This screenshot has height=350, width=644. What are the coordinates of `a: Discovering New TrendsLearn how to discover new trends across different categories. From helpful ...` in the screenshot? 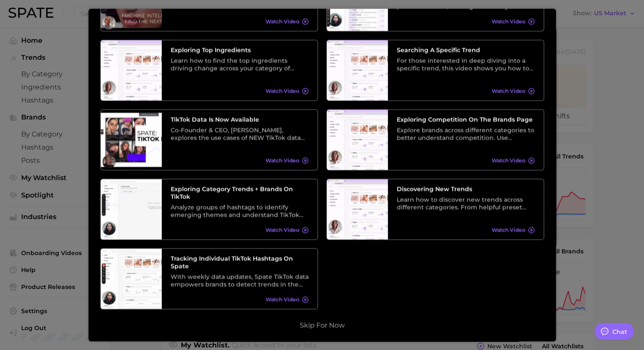 It's located at (436, 209).